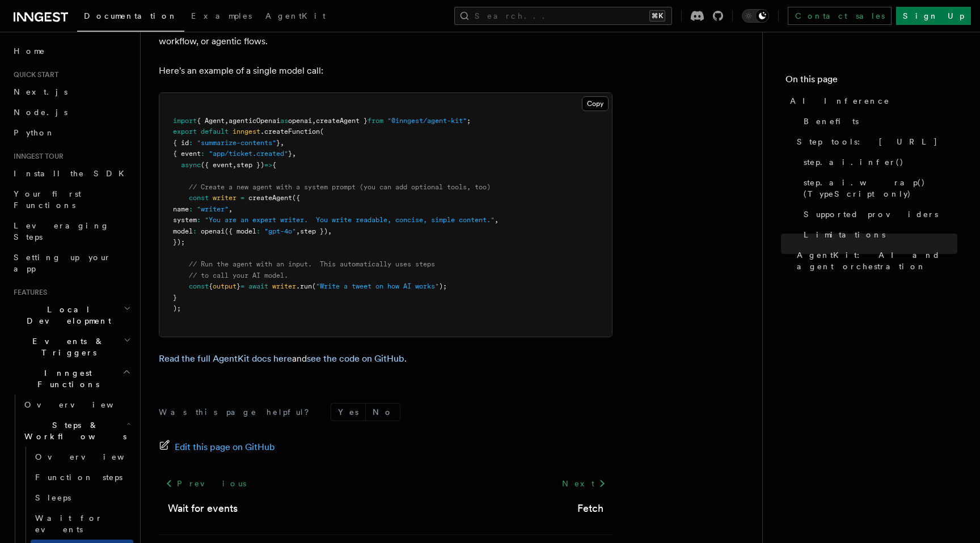 Image resolution: width=980 pixels, height=543 pixels. What do you see at coordinates (185, 131) in the screenshot?
I see `span: export` at bounding box center [185, 131].